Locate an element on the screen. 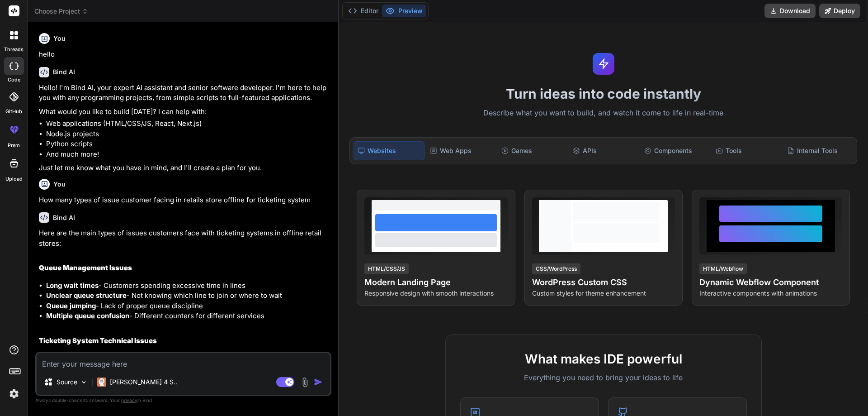 Image resolution: width=868 pixels, height=416 pixels. h4: Modern Landing Page is located at coordinates (436, 283).